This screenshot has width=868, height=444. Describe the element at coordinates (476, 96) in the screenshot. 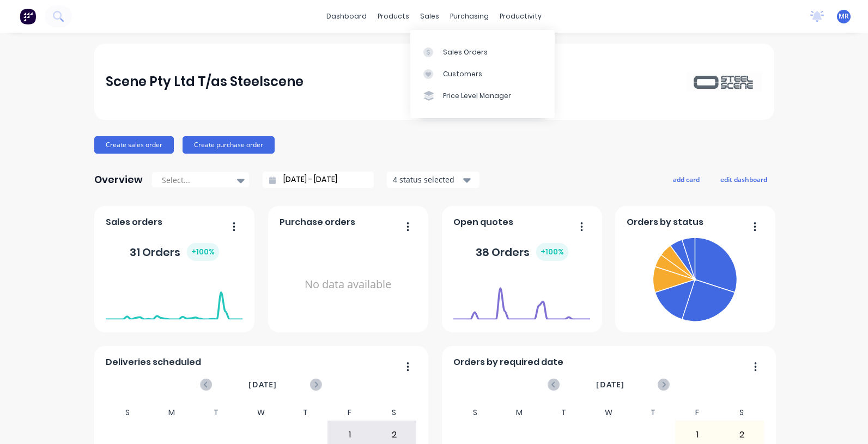

I see `div: Price Level Manager` at that location.